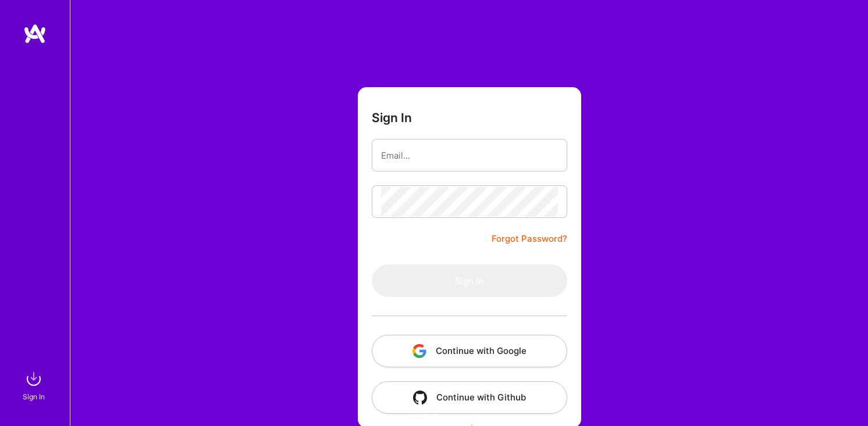 The height and width of the screenshot is (426, 868). What do you see at coordinates (470, 352) in the screenshot?
I see `button: Continue with Google` at bounding box center [470, 352].